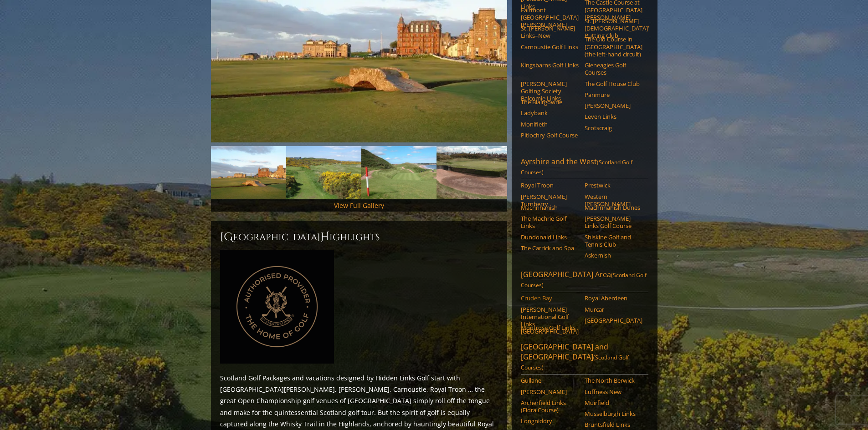 This screenshot has height=430, width=868. What do you see at coordinates (613, 185) in the screenshot?
I see `a: Prestwick` at bounding box center [613, 185].